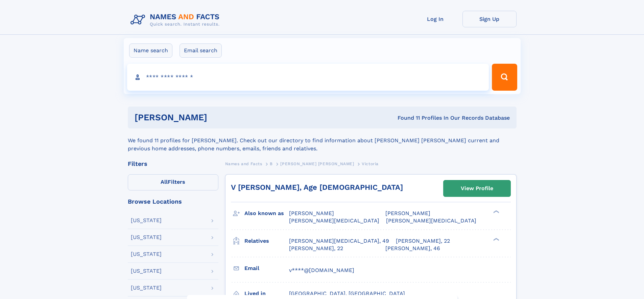 This screenshot has height=299, width=644. What do you see at coordinates (173, 202) in the screenshot?
I see `div: Browse Locations` at bounding box center [173, 202].